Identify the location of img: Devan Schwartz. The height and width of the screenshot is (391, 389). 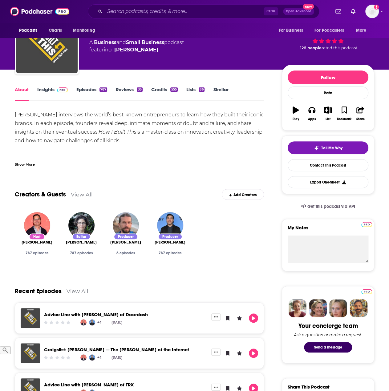
(126, 225).